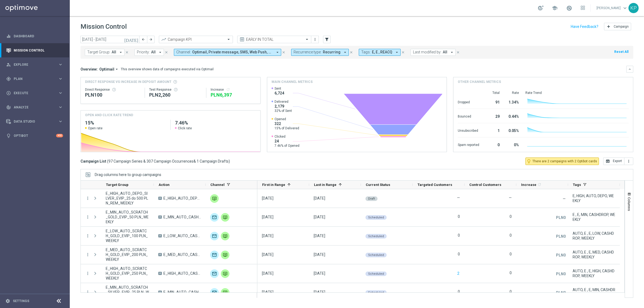  What do you see at coordinates (433, 52) in the screenshot?
I see `button: Last modified by: All arrow_drop_down` at bounding box center [433, 52].